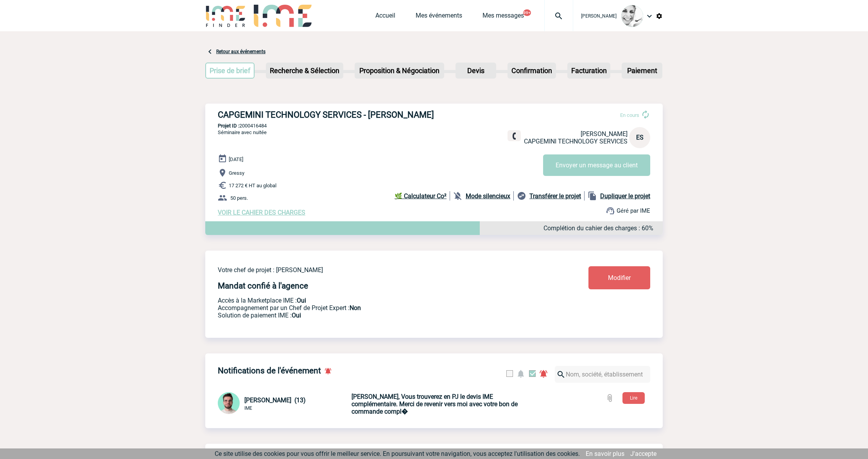 The image size is (868, 459). I want to click on span: Gressy, so click(237, 173).